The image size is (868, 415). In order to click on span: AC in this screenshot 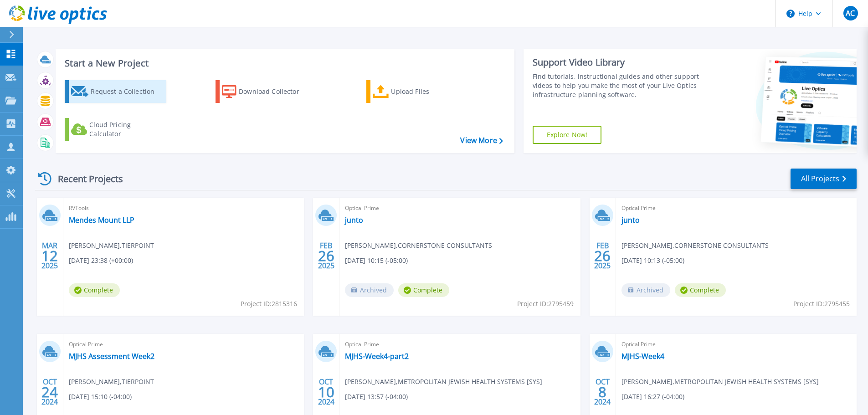, I will do `click(850, 13)`.